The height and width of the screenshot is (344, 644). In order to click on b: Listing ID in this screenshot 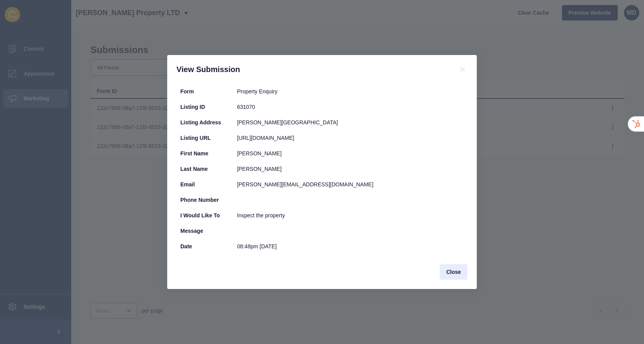, I will do `click(193, 107)`.